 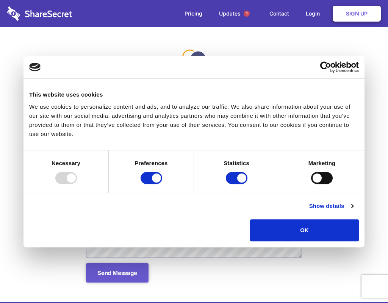 I want to click on strong: Marketing, so click(x=322, y=163).